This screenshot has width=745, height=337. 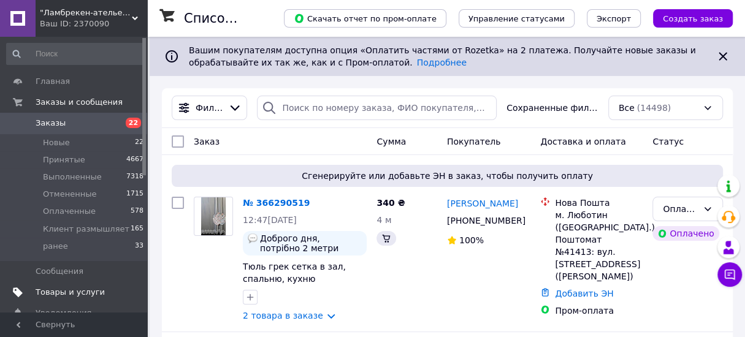 I want to click on input: Поиск по номеру заказа, ФИО покупателя, номеру телефона, Email, номеру накладной, so click(x=377, y=108).